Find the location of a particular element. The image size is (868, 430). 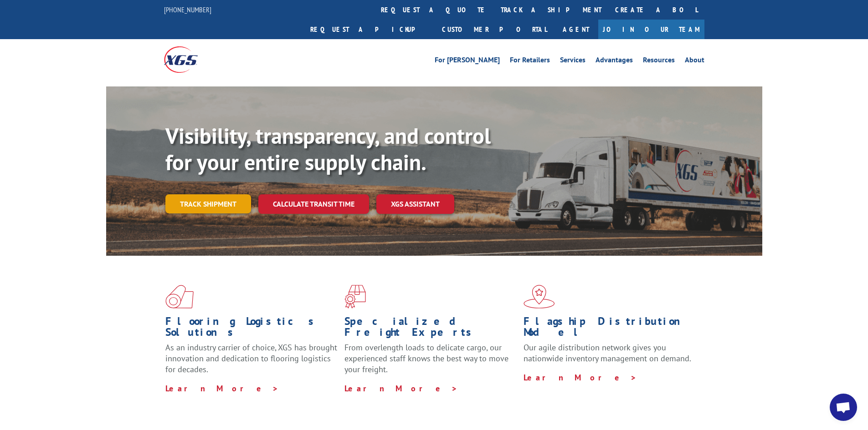

a: XGS ASSISTANT is located at coordinates (415, 204).